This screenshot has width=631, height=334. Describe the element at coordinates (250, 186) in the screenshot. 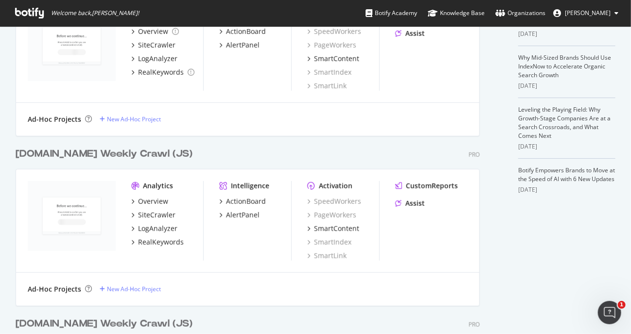

I see `div: Intelligence` at that location.